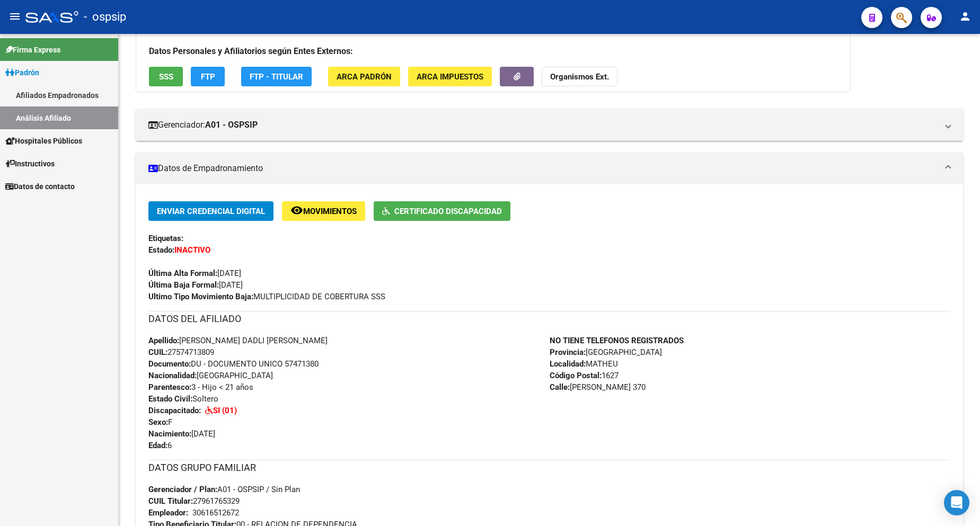  I want to click on strong: Organismos Ext., so click(579, 76).